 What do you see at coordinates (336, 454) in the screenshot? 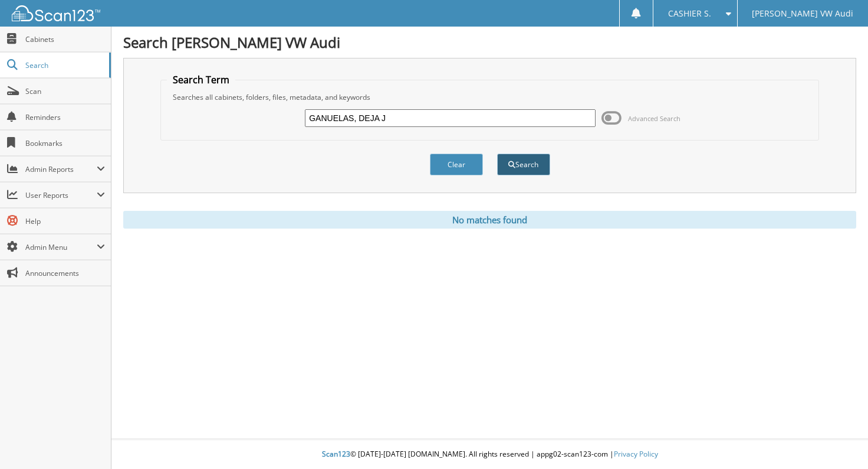
I see `span: Scan123` at bounding box center [336, 454].